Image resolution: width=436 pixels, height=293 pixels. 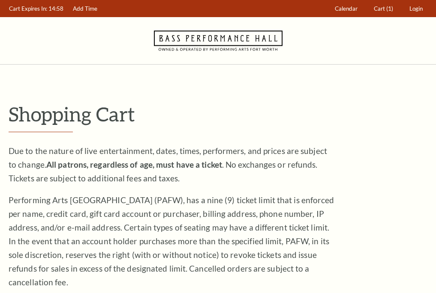 I want to click on a: Login, so click(x=416, y=9).